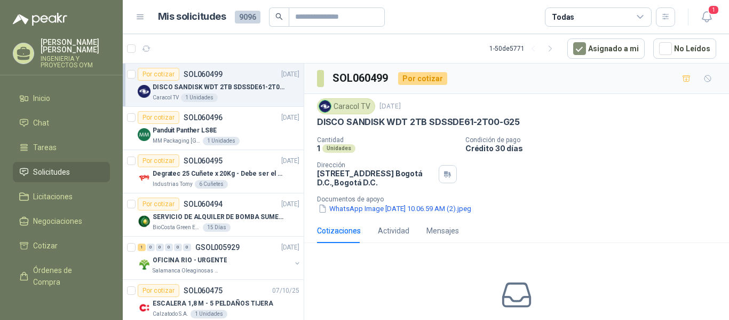 The width and height of the screenshot is (729, 320). What do you see at coordinates (443, 231) in the screenshot?
I see `div: Mensajes` at bounding box center [443, 231].